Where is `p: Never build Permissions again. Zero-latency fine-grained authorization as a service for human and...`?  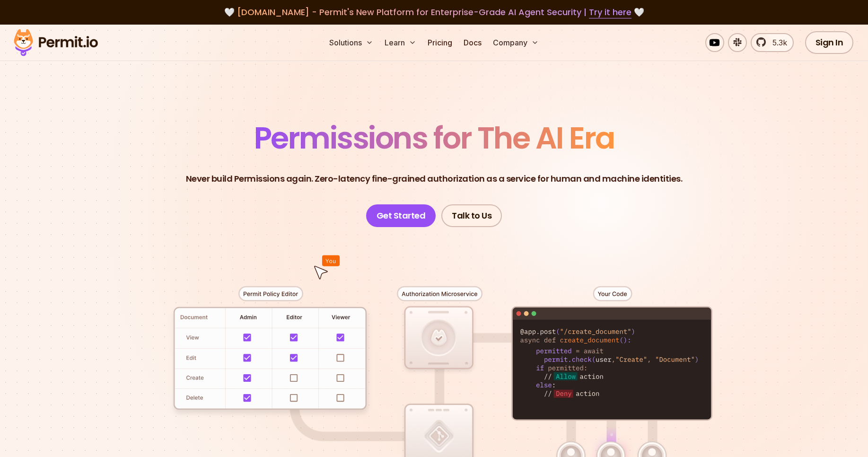 p: Never build Permissions again. Zero-latency fine-grained authorization as a service for human and... is located at coordinates (434, 179).